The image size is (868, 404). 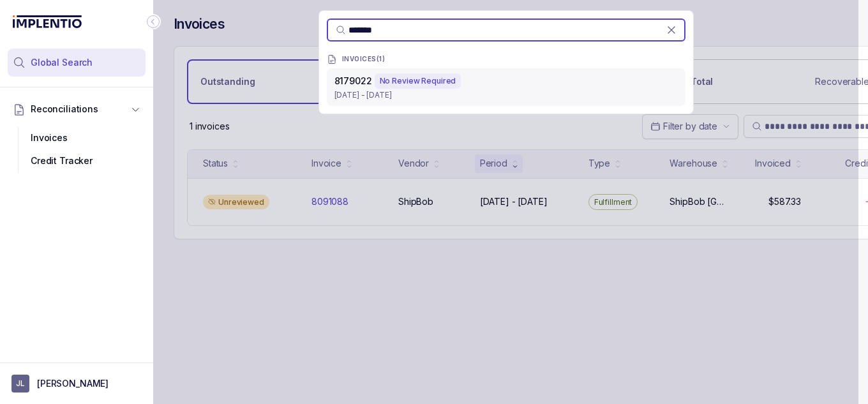 What do you see at coordinates (77, 150) in the screenshot?
I see `div: Reconciliations` at bounding box center [77, 150].